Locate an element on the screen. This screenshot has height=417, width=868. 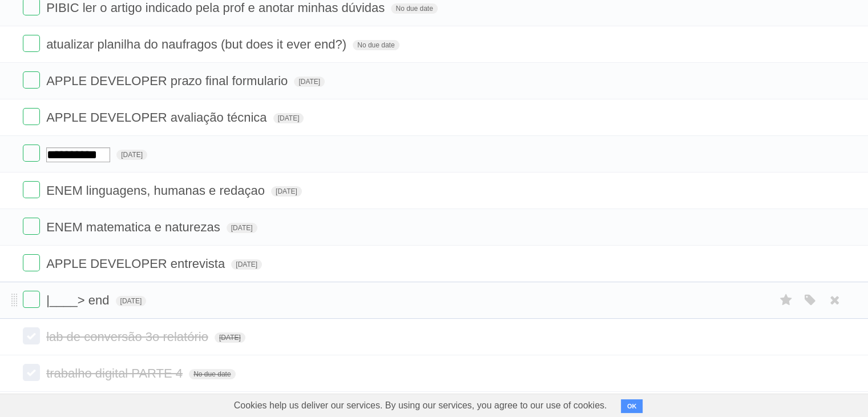
span: lab de conversão 3o relatório is located at coordinates (129, 336).